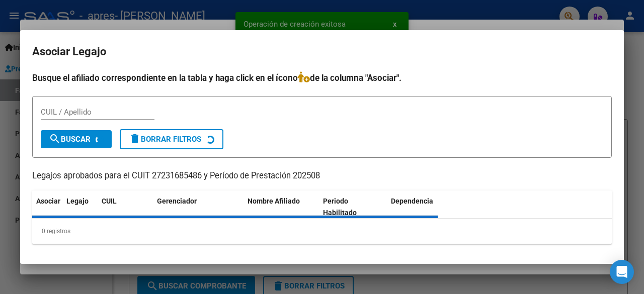 The image size is (644, 294). Describe the element at coordinates (322, 231) in the screenshot. I see `div: 0 registros` at that location.